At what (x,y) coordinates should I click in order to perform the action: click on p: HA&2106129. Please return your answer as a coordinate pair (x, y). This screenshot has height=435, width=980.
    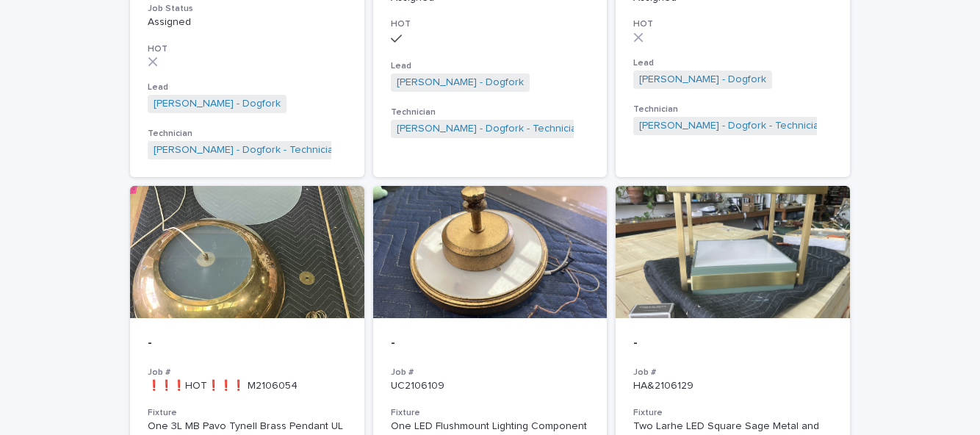
    Looking at the image, I should click on (732, 385).